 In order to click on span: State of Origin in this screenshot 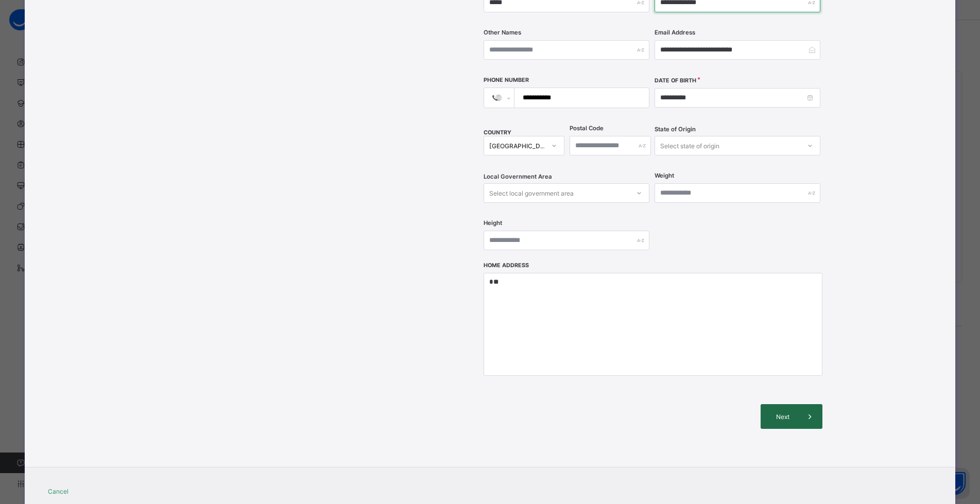, I will do `click(675, 129)`.